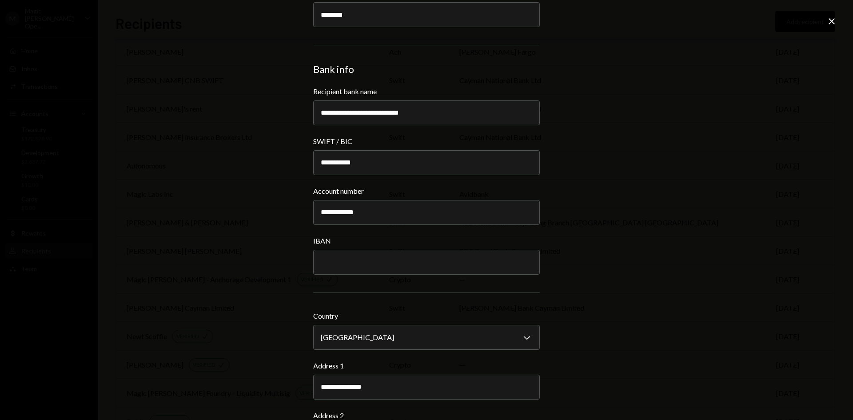 This screenshot has width=853, height=420. Describe the element at coordinates (427, 316) in the screenshot. I see `label: Country` at that location.